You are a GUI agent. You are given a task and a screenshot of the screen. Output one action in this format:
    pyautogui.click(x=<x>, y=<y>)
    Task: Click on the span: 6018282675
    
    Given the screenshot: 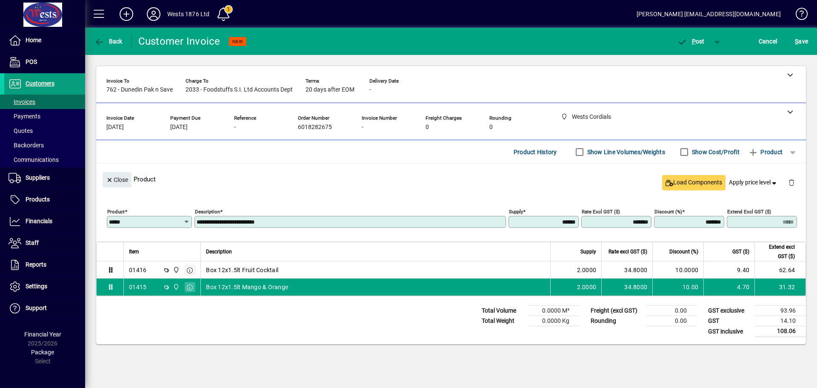 What is the action you would take?
    pyautogui.click(x=315, y=127)
    